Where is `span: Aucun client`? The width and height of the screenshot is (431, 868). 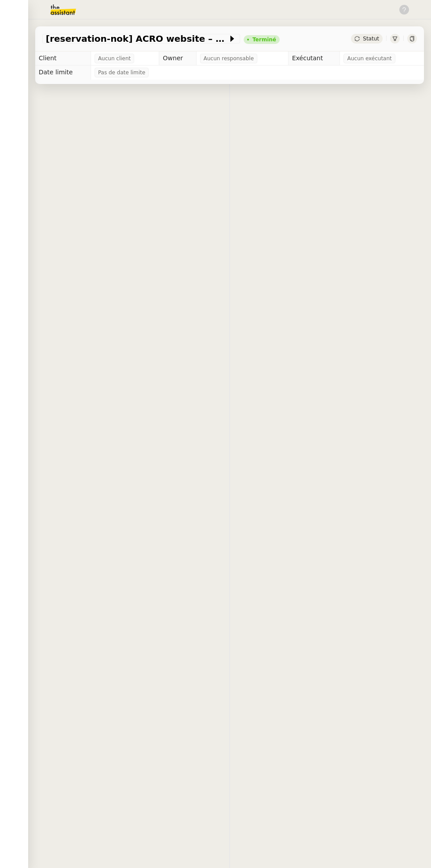
span: Aucun client is located at coordinates (115, 59).